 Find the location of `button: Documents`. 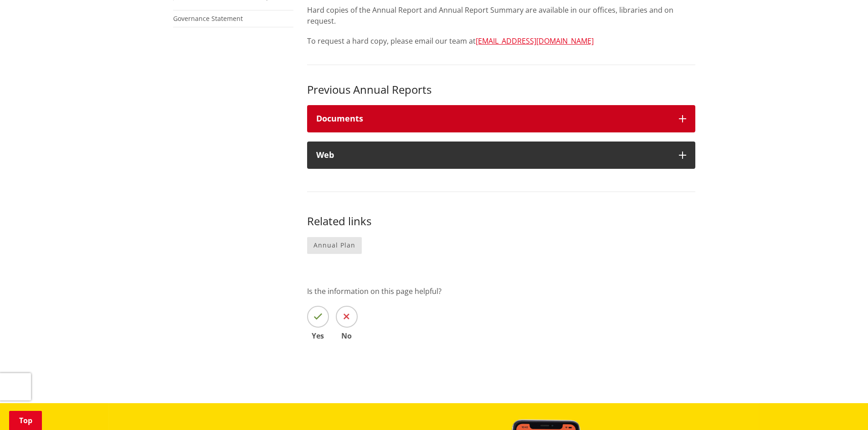

button: Documents is located at coordinates (501, 119).